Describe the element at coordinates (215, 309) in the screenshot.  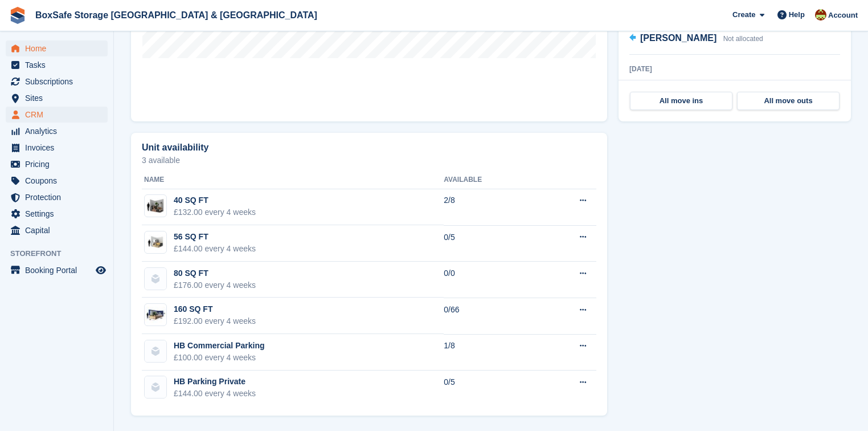
I see `div: 160 SQ FT` at that location.